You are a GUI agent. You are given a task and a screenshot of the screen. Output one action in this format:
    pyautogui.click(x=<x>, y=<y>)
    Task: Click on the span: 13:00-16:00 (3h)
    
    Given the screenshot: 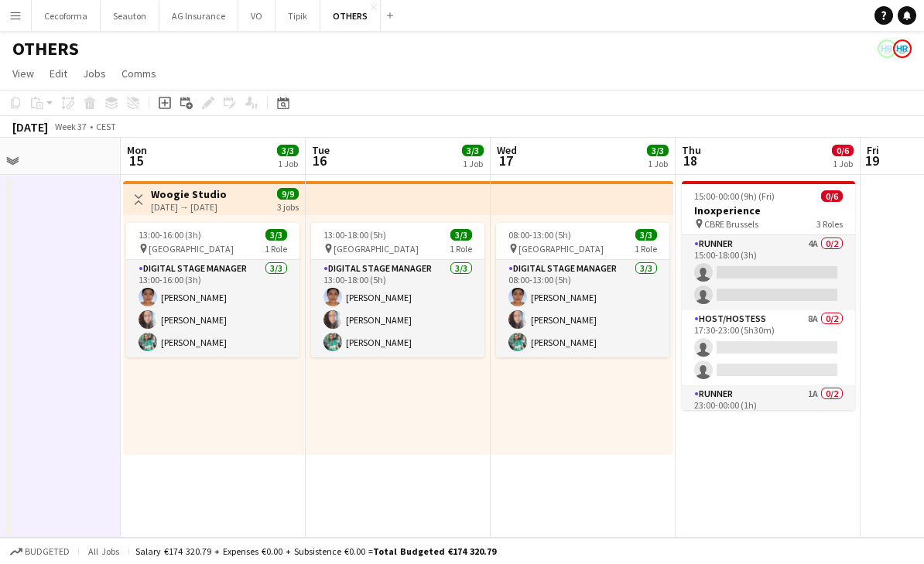 What is the action you would take?
    pyautogui.click(x=169, y=235)
    